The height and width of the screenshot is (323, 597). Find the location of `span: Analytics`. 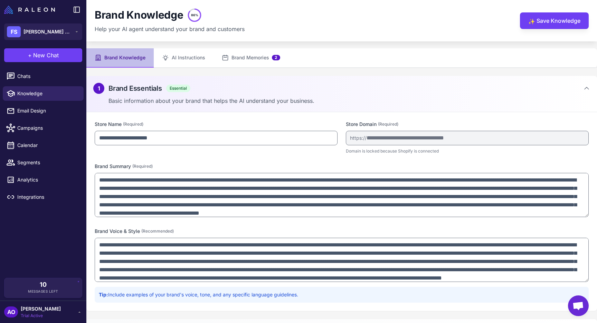

span: Analytics is located at coordinates (48, 180).